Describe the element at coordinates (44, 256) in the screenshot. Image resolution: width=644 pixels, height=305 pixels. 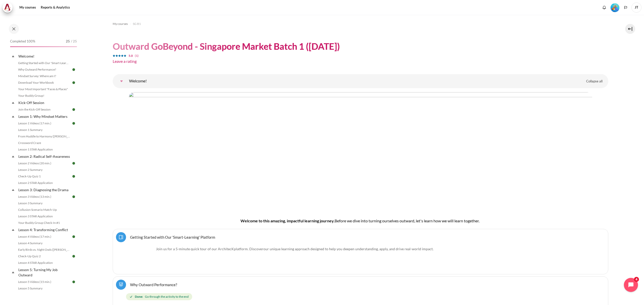
I see `a: Check-Up Quiz 2` at that location.